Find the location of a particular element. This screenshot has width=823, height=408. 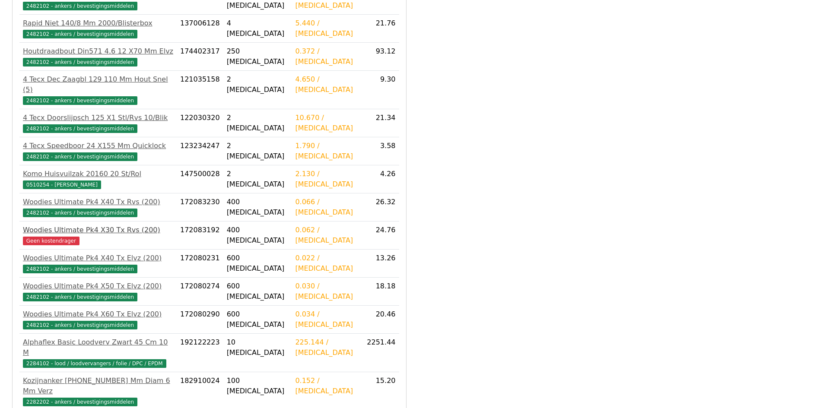

td: 26.32 is located at coordinates (381, 207).